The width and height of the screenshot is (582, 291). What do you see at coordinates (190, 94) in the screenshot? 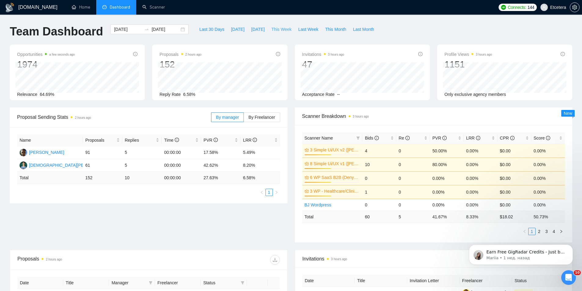
I see `span: 6.58%` at bounding box center [190, 94].